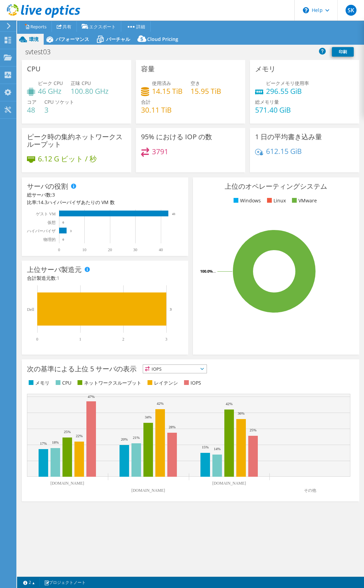  Describe the element at coordinates (59, 110) in the screenshot. I see `h4: 3` at that location.